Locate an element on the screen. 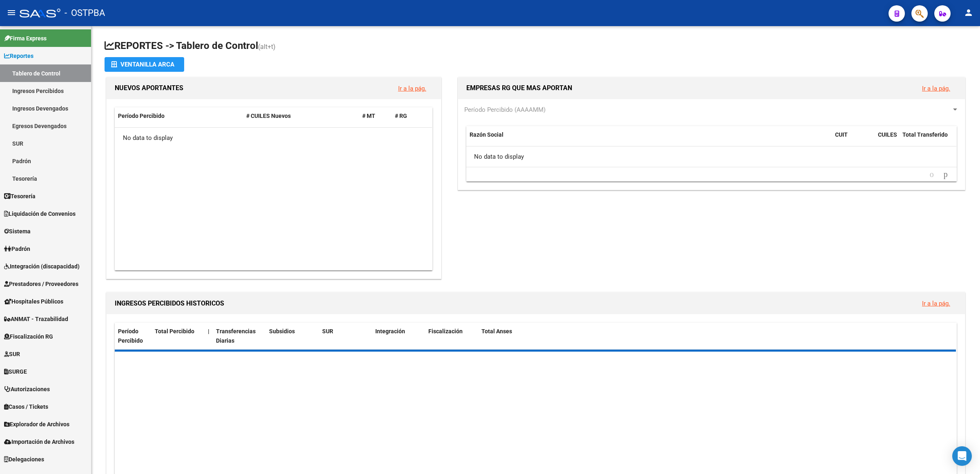 This screenshot has width=980, height=474. datatable-header-cell: CUIT is located at coordinates (853, 139).